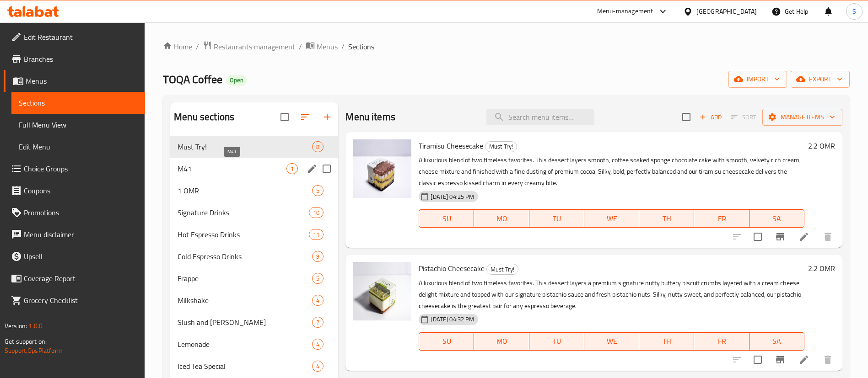 Image resolution: width=868 pixels, height=378 pixels. Describe the element at coordinates (254, 191) in the screenshot. I see `div: 1 OMR5` at that location.